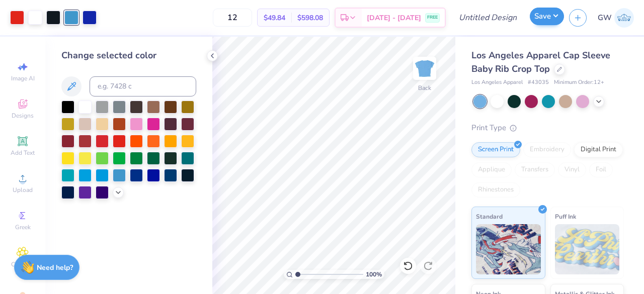 Image resolution: width=644 pixels, height=294 pixels. I want to click on span: Clipart & logos, so click(23, 268).